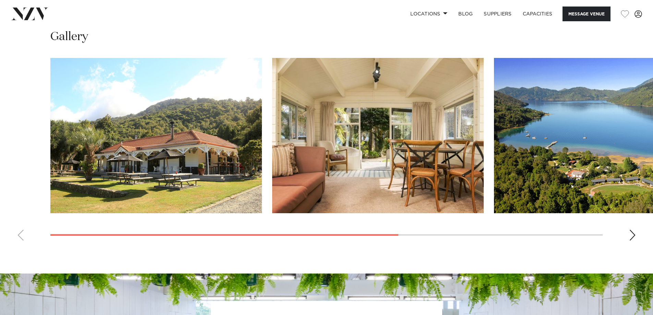 The image size is (653, 315). Describe the element at coordinates (29, 14) in the screenshot. I see `img: nzv-logo.png` at that location.